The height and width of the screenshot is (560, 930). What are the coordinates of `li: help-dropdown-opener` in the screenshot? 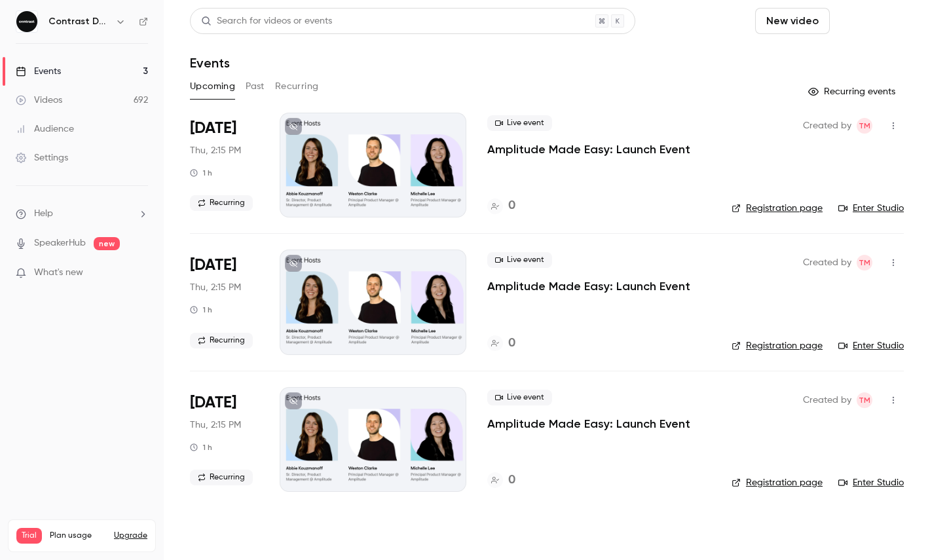 It's located at (82, 214).